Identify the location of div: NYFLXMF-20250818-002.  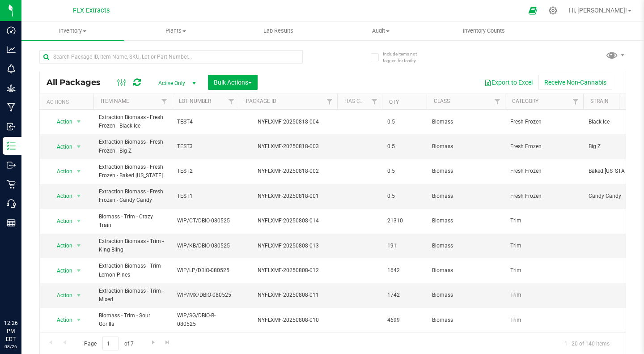
(288, 171).